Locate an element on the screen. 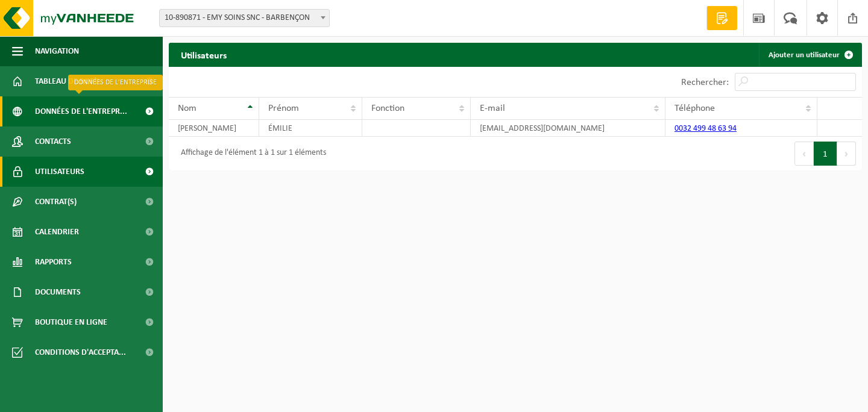  h2: Utilisateurs is located at coordinates (204, 54).